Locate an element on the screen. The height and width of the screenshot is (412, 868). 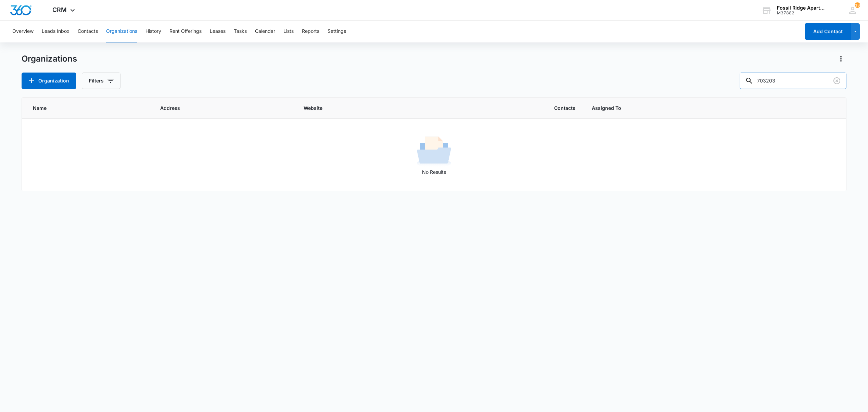
span: Name is located at coordinates (88, 107).